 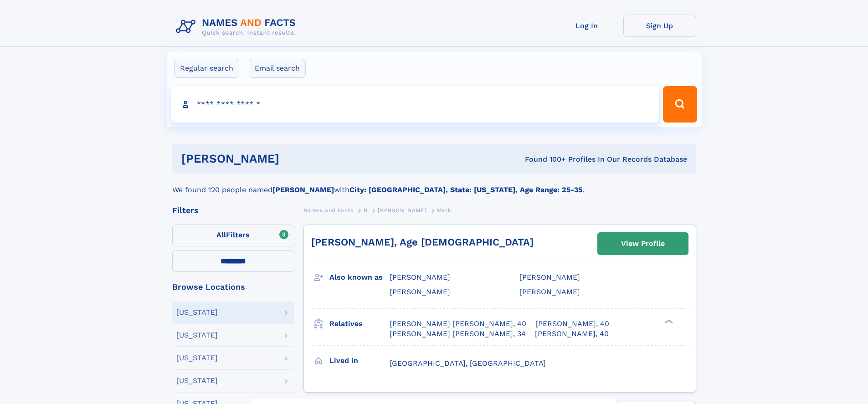 What do you see at coordinates (277, 68) in the screenshot?
I see `label: Email search` at bounding box center [277, 68].